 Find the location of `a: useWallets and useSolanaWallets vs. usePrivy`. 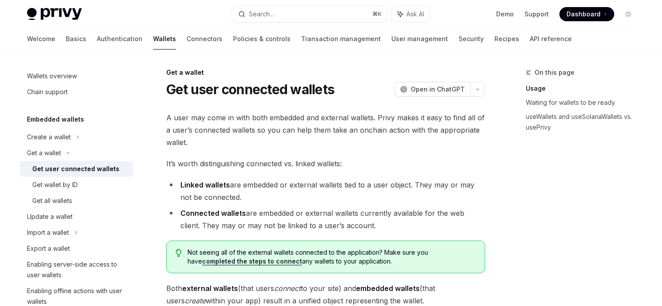

a: useWallets and useSolanaWallets vs. usePrivy is located at coordinates (584, 122).